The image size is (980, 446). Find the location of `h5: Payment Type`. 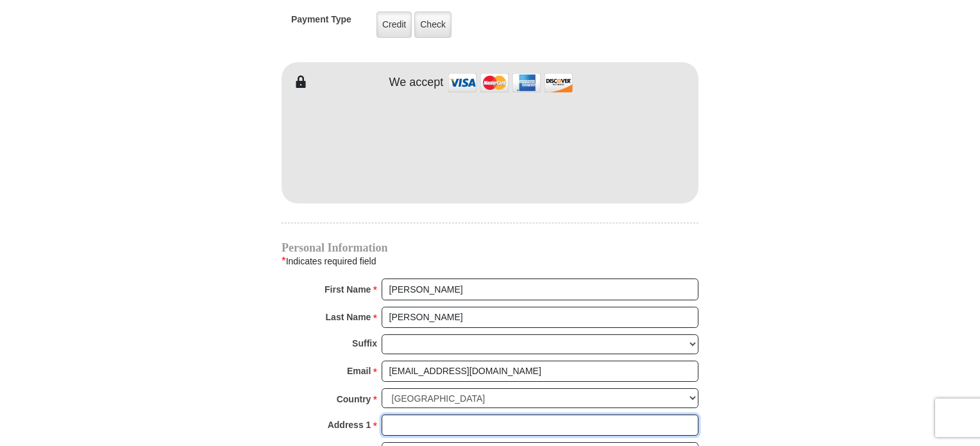

h5: Payment Type is located at coordinates (321, 22).